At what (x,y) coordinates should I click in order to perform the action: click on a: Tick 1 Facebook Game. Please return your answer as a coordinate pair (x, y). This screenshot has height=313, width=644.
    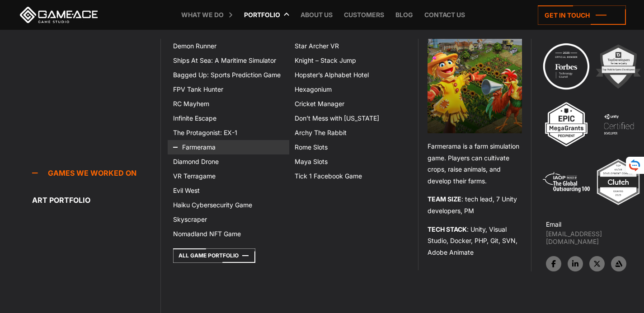
    Looking at the image, I should click on (350, 176).